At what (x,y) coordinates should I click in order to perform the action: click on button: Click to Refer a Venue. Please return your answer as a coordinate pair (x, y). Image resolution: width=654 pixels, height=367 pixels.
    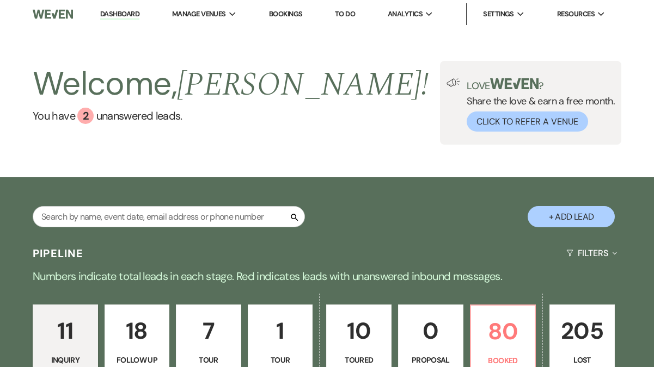
    Looking at the image, I should click on (527, 121).